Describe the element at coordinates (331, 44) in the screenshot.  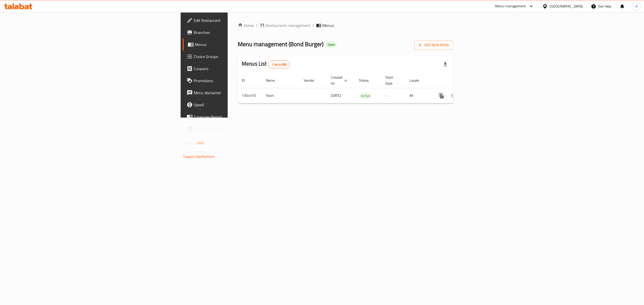
I see `span: Open` at that location.